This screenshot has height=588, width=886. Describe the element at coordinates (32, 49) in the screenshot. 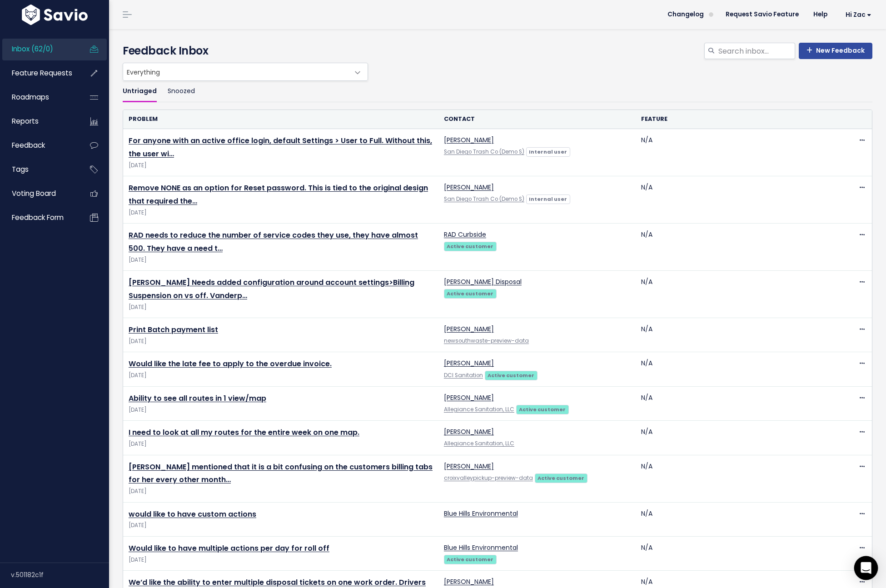

I see `span: Inbox (62/0)` at that location.